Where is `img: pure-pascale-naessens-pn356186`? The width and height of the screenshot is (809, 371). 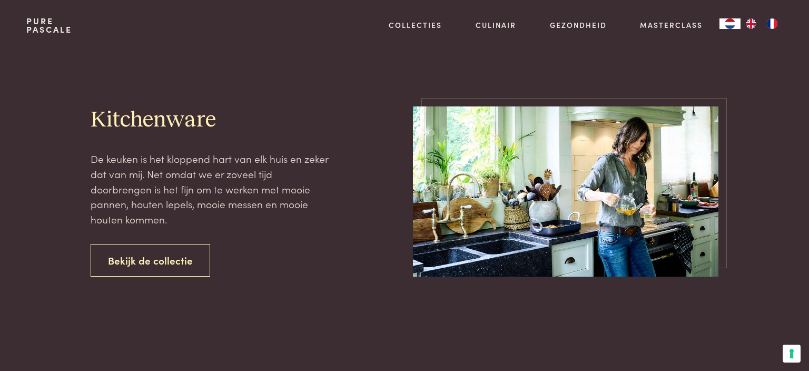
img: pure-pascale-naessens-pn356186 is located at coordinates (566, 191).